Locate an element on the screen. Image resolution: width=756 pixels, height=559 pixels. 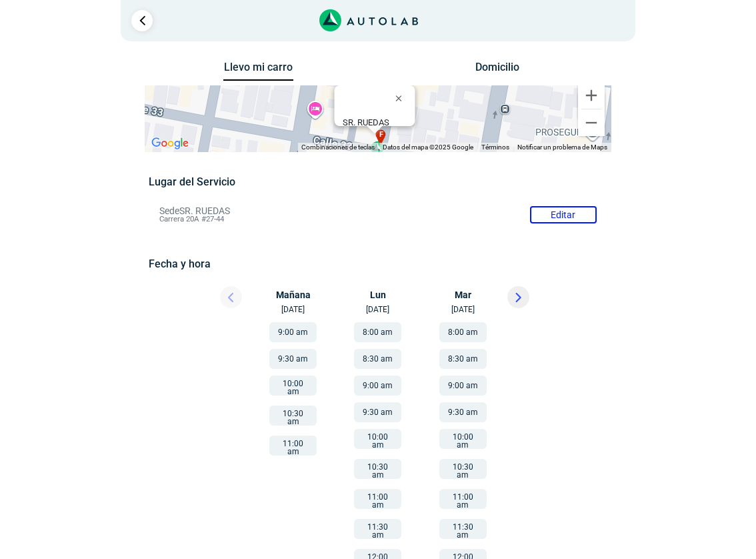
h5: Fecha y hora is located at coordinates (378, 263).